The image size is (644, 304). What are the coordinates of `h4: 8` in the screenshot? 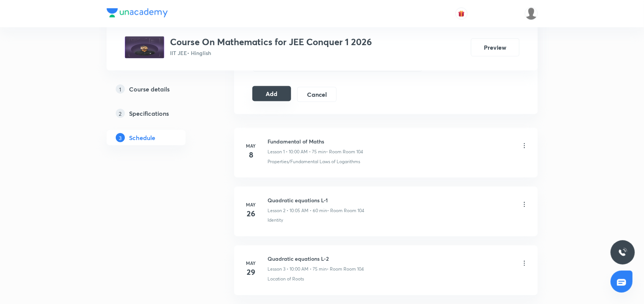 It's located at (251, 155).